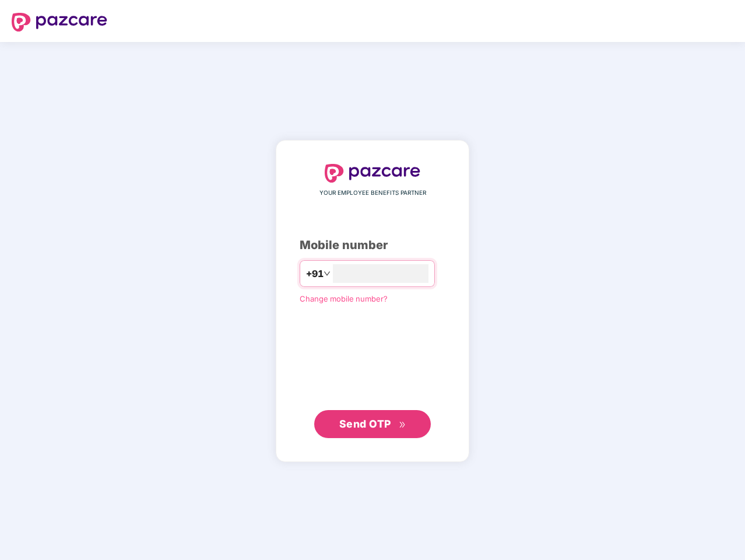 The height and width of the screenshot is (560, 745). Describe the element at coordinates (372, 424) in the screenshot. I see `button: Send OTPdouble-right` at that location.